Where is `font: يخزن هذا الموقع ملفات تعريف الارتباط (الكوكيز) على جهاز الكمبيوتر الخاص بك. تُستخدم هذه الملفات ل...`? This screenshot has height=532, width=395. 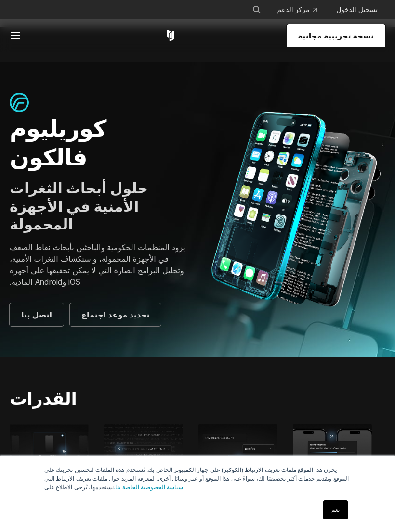
font: يخزن هذا الموقع ملفات تعريف الارتباط (الكوكيز) على جهاز الكمبيوتر الخاص بك. تُستخدم هذه الملفات ل... is located at coordinates (197, 478).